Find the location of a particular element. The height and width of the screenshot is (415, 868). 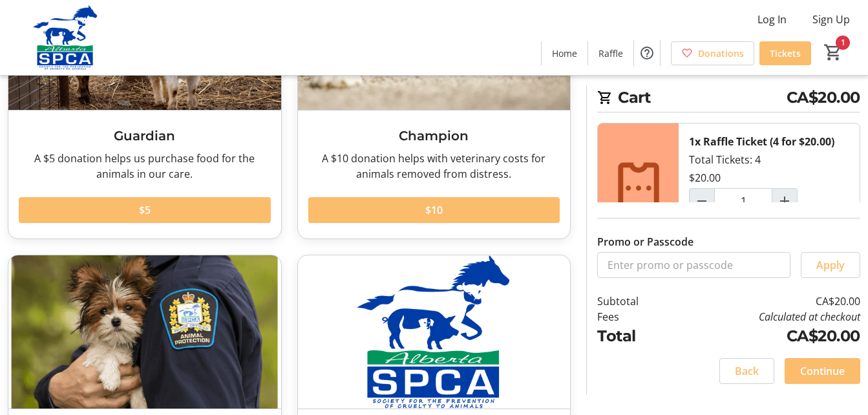

span: Continue is located at coordinates (822, 371).